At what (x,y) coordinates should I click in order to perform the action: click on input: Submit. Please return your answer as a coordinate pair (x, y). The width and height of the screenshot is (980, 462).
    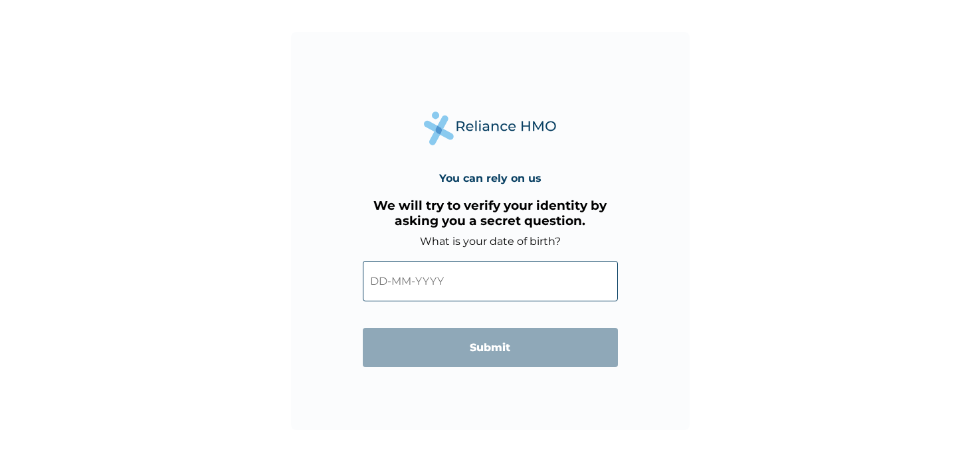
    Looking at the image, I should click on (490, 348).